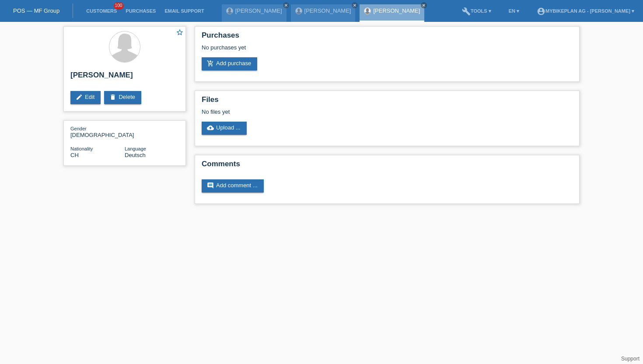 The image size is (643, 364). Describe the element at coordinates (180, 32) in the screenshot. I see `i: star_border` at that location.